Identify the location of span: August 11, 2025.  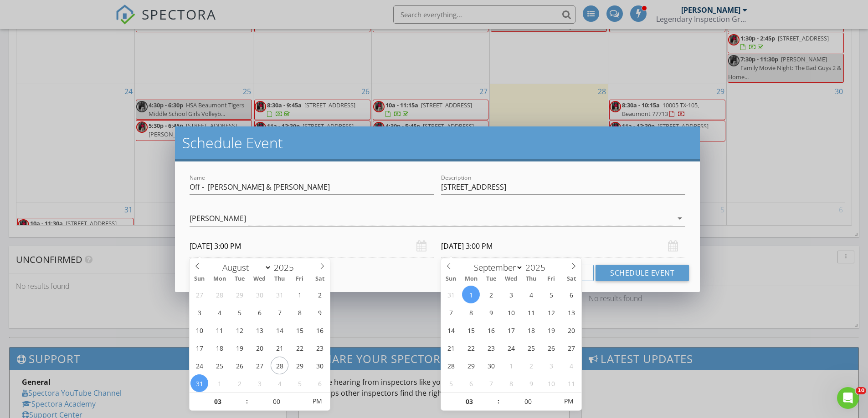
(219, 330).